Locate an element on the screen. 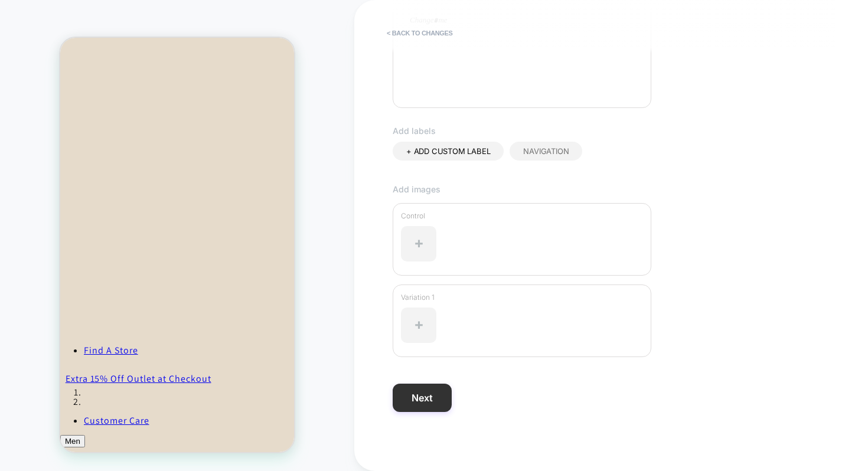 The width and height of the screenshot is (868, 471). a: Extra 15% Off Outlet at Checkout is located at coordinates (78, 341).